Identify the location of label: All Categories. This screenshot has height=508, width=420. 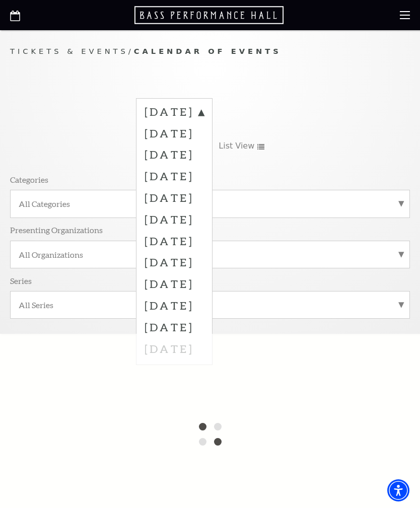
(210, 203).